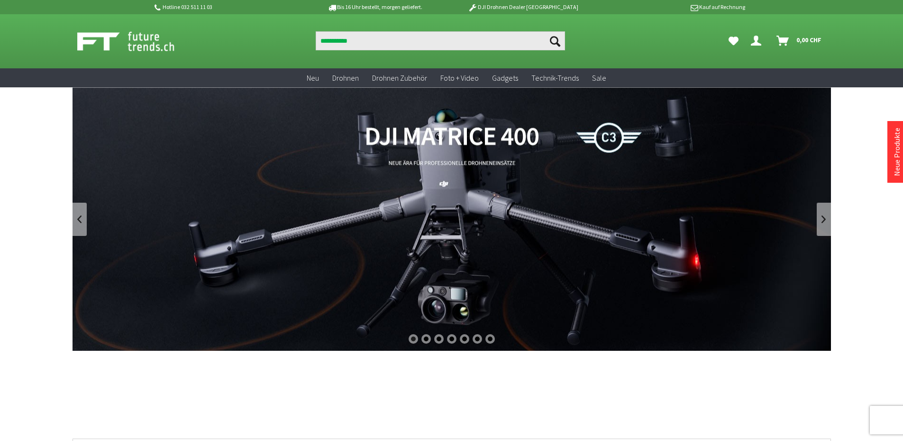  I want to click on p: Kauf auf Rechnung, so click(672, 7).